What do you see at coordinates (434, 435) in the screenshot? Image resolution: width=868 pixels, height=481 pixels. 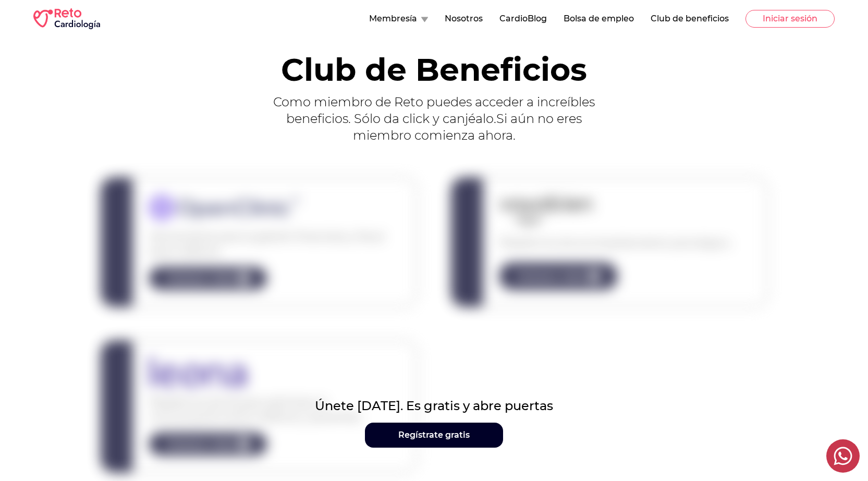 I see `a: Regístrate gratis` at bounding box center [434, 435].